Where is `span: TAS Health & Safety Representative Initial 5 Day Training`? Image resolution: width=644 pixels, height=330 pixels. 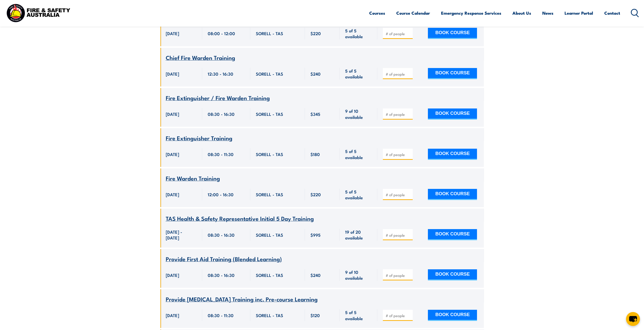 span: TAS Health & Safety Representative Initial 5 Day Training is located at coordinates (240, 218).